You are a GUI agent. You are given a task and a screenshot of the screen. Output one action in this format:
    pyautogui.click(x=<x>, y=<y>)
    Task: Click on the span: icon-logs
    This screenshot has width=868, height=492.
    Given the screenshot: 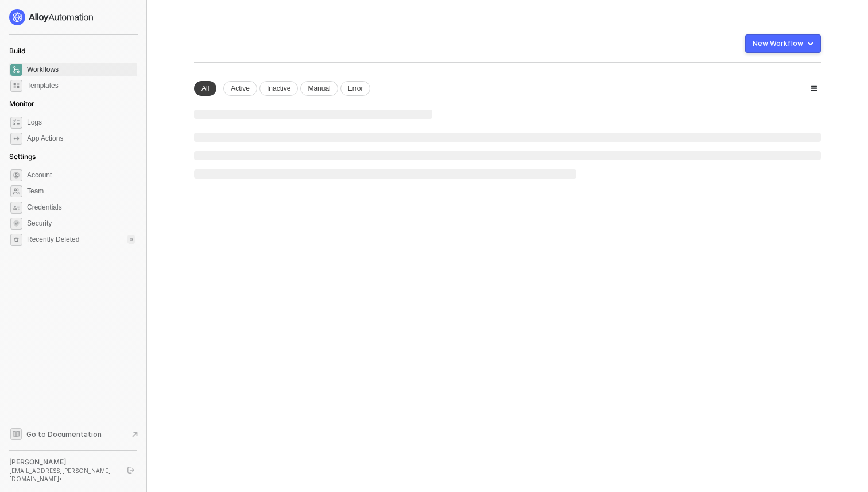 What is the action you would take?
    pyautogui.click(x=16, y=122)
    